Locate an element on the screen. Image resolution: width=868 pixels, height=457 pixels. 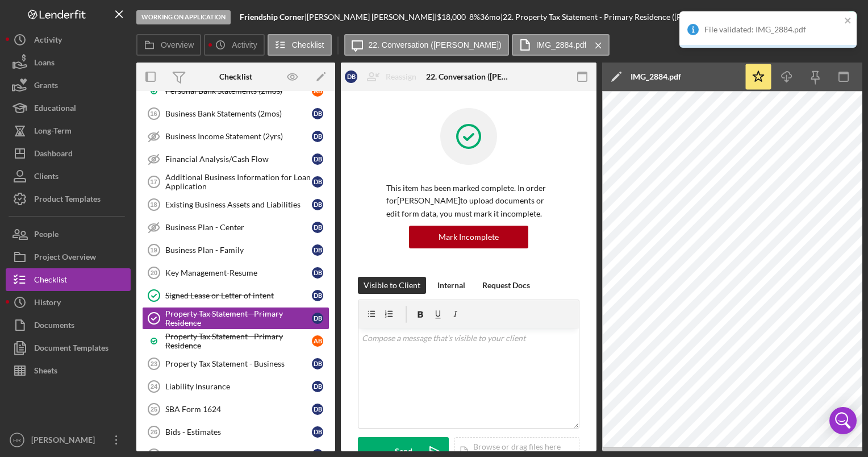
tspan: 16 is located at coordinates (153, 114).